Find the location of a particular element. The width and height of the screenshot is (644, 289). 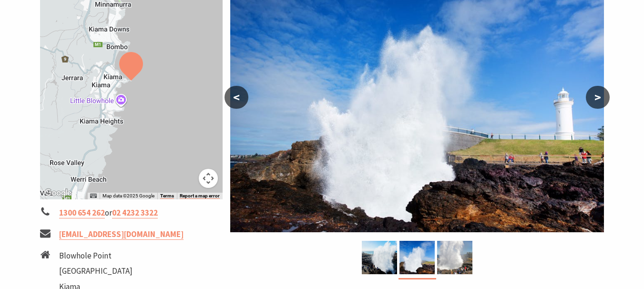

a: 02 4232 3322 is located at coordinates (135, 213).